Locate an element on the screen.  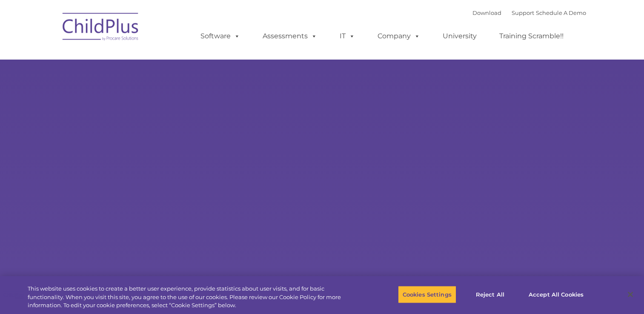
button: Accept All Cookies is located at coordinates (556, 294).